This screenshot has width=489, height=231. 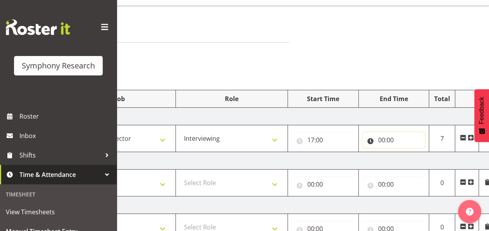 I want to click on div: Job, so click(x=120, y=99).